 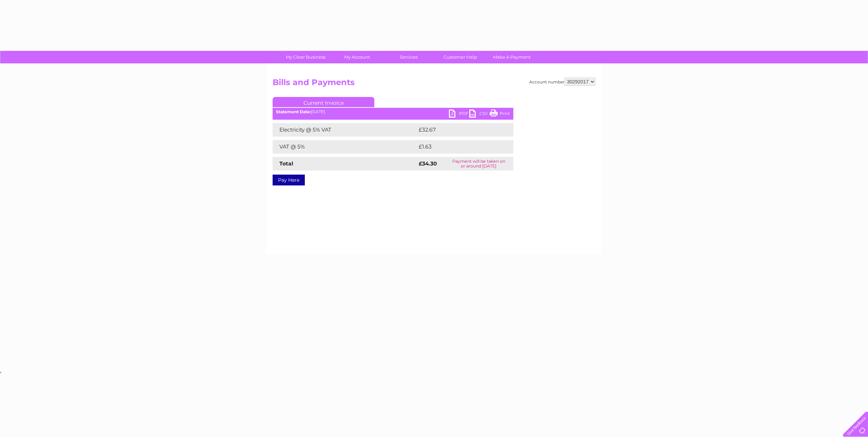 I want to click on a: Customer Help, so click(x=460, y=57).